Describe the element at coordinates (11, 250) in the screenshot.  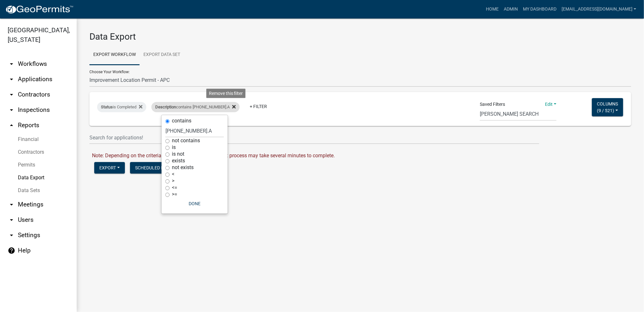
I see `i: help` at that location.